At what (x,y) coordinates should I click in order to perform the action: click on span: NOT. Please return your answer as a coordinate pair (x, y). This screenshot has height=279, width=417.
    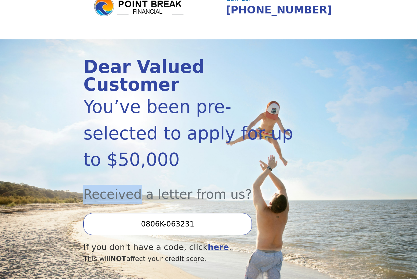
    Looking at the image, I should click on (118, 259).